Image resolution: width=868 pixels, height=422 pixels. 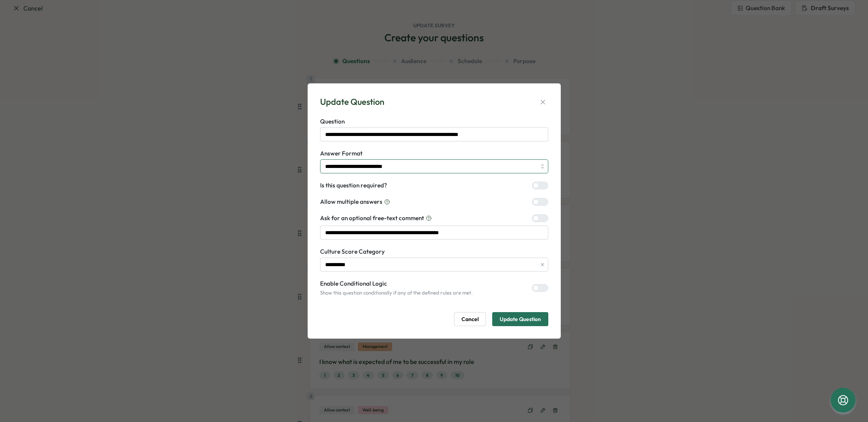 What do you see at coordinates (434, 122) in the screenshot?
I see `label: Question` at bounding box center [434, 122].